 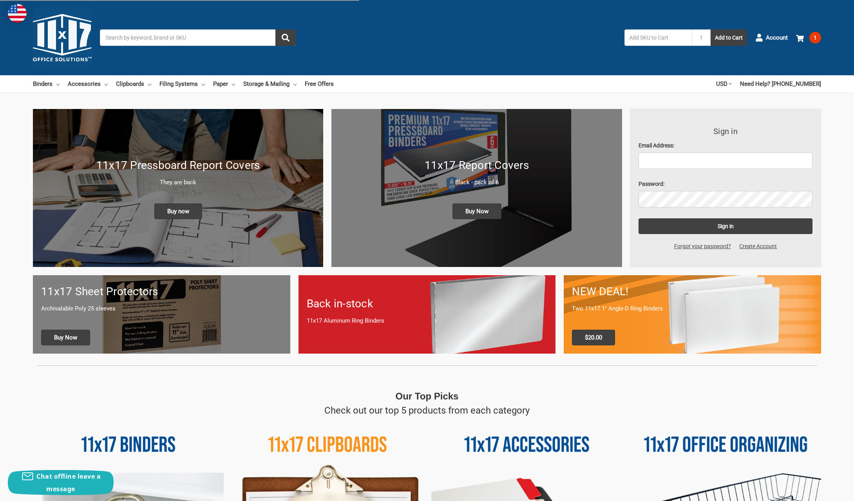 I want to click on img: duty and tax information for United States, so click(x=17, y=13).